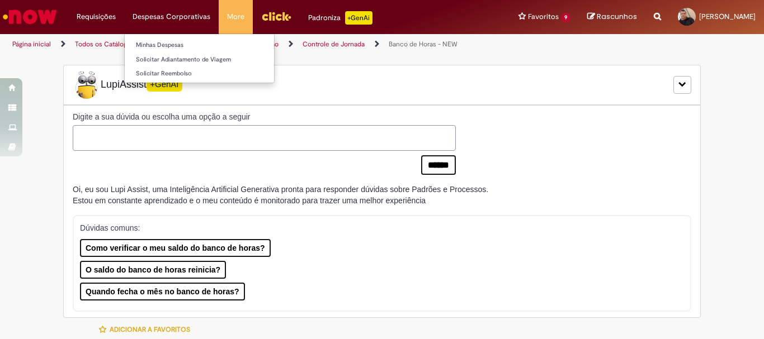  Describe the element at coordinates (162, 292) in the screenshot. I see `button: Quando fecha o mês no banco de horas?` at that location.